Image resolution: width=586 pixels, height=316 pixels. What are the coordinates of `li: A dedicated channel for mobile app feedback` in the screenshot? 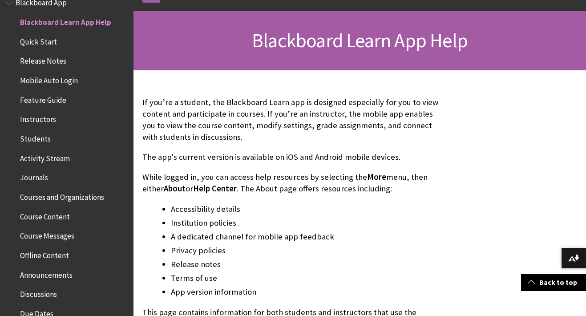 It's located at (308, 237).